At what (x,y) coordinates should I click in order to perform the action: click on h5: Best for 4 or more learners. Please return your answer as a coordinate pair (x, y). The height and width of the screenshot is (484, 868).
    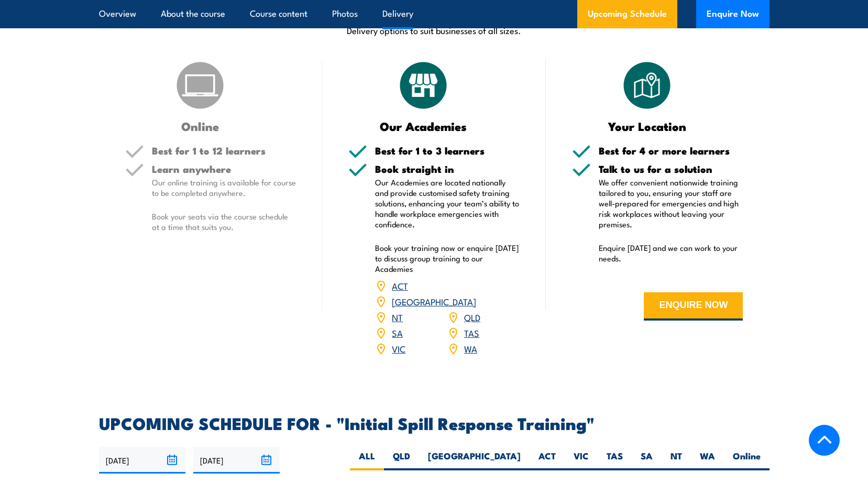
    Looking at the image, I should click on (671, 151).